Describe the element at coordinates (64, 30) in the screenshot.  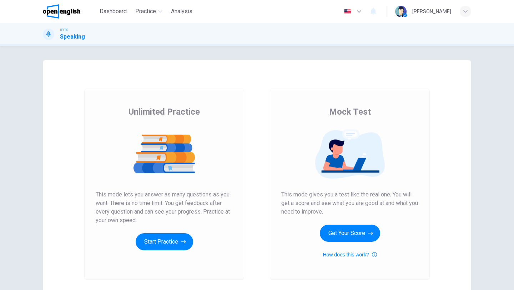
I see `span: IELTS` at that location.